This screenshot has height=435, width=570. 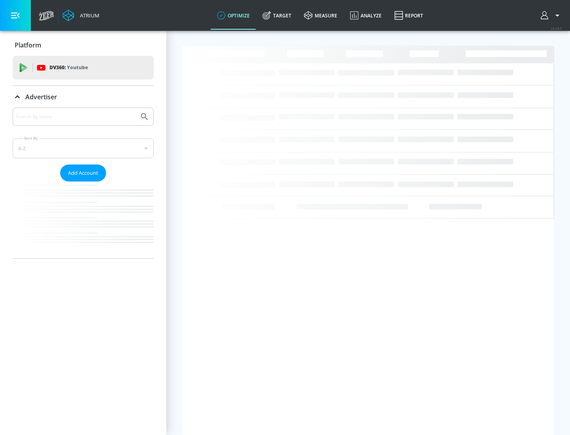 I want to click on label: Sort By, so click(x=31, y=138).